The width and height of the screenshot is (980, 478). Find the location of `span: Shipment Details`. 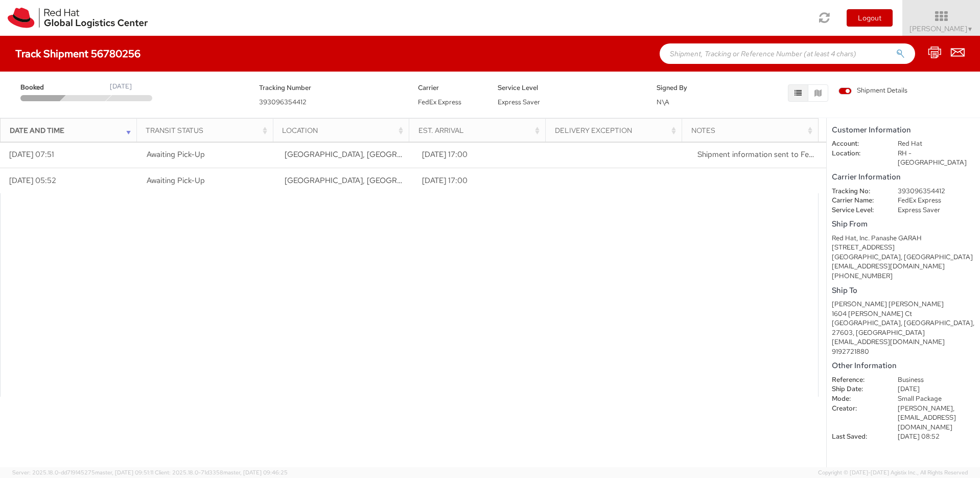

span: Shipment Details is located at coordinates (873, 90).